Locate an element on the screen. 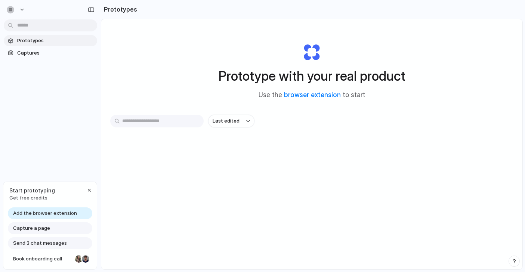 The image size is (525, 272). h1: Prototype with your real product is located at coordinates (312, 76).